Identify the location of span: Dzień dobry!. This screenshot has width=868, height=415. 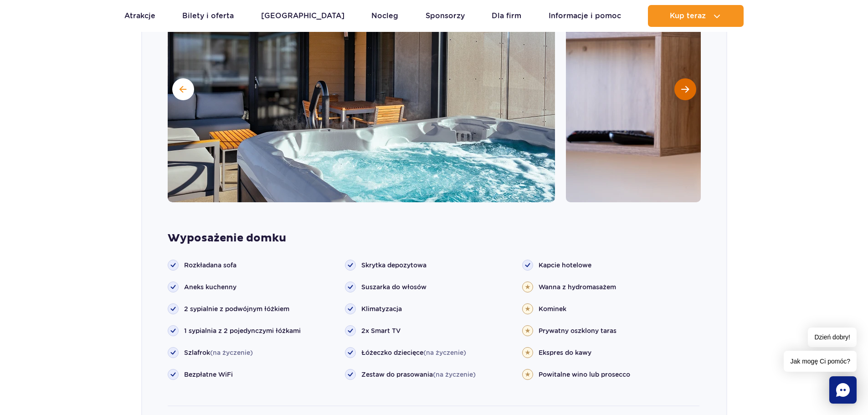
(831, 337).